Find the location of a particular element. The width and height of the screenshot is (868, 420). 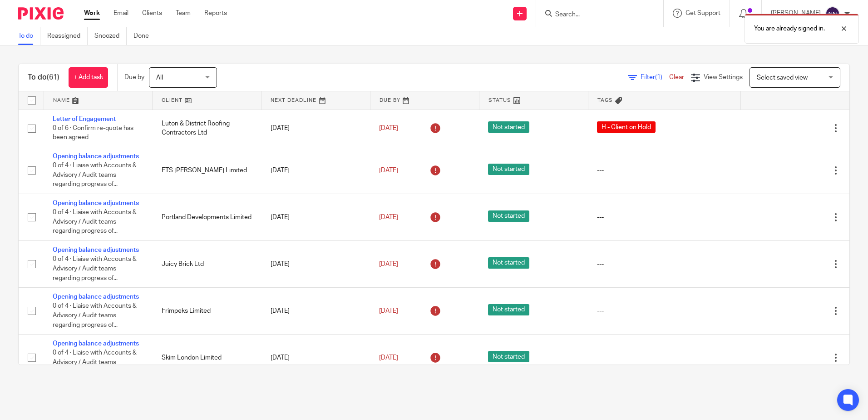

span: H - Client on Hold is located at coordinates (626, 127).